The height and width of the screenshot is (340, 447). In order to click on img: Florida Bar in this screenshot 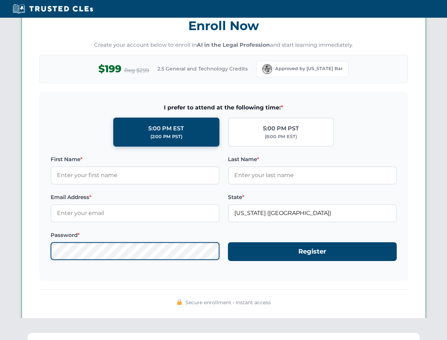, I will do `click(267, 69)`.